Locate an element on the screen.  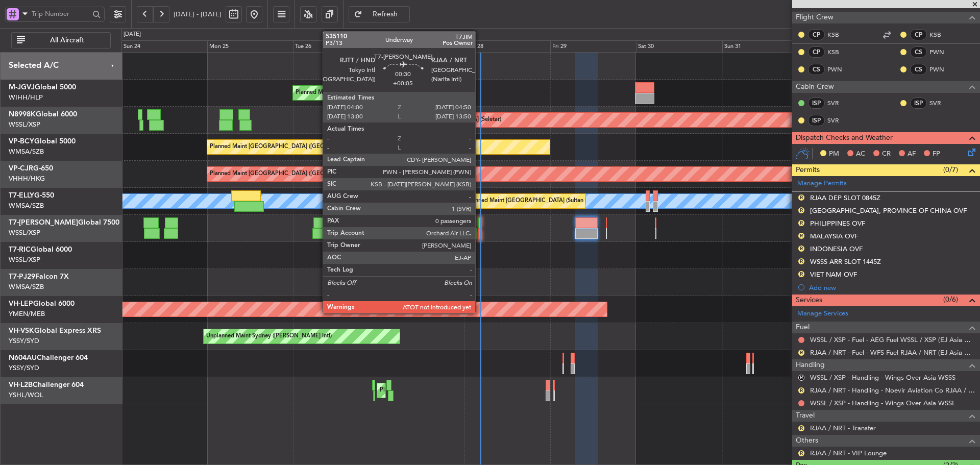
div: PHILIPPINES OVF is located at coordinates (838, 224).